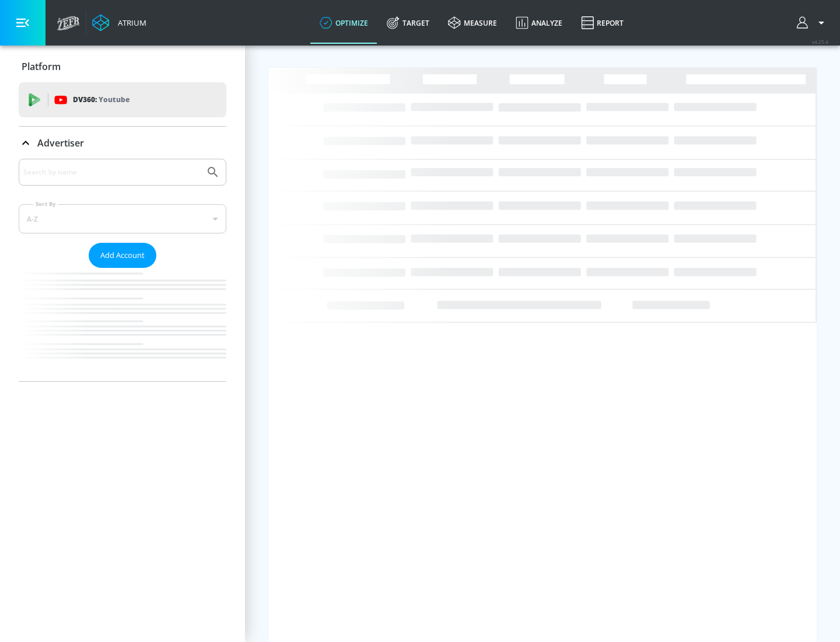  What do you see at coordinates (111, 172) in the screenshot?
I see `input: Search by name` at bounding box center [111, 172].